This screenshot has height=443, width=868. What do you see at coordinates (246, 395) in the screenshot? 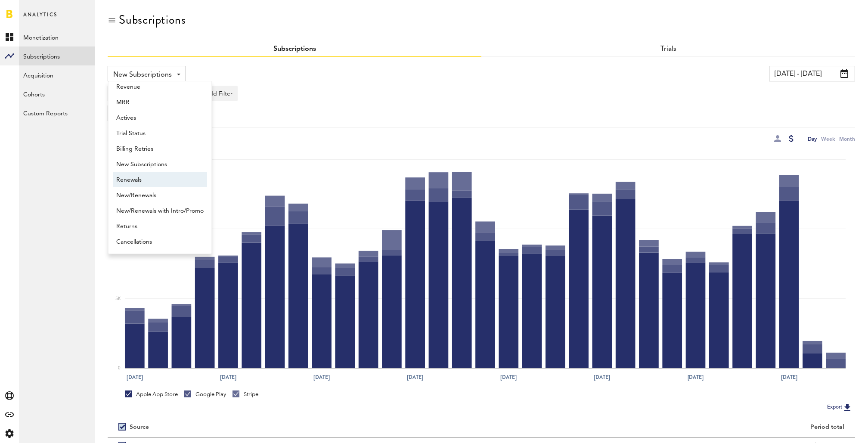
I see `div: Stripe` at bounding box center [246, 395].